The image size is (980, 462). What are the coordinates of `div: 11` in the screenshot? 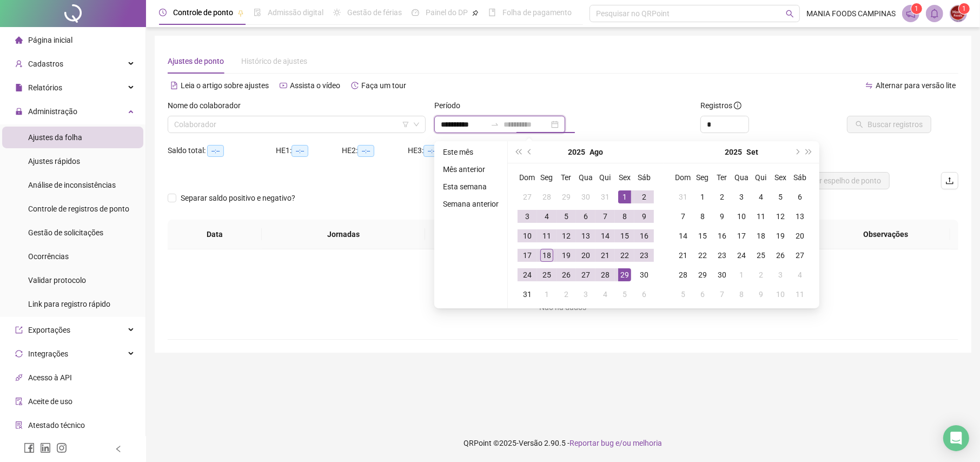 It's located at (799, 294).